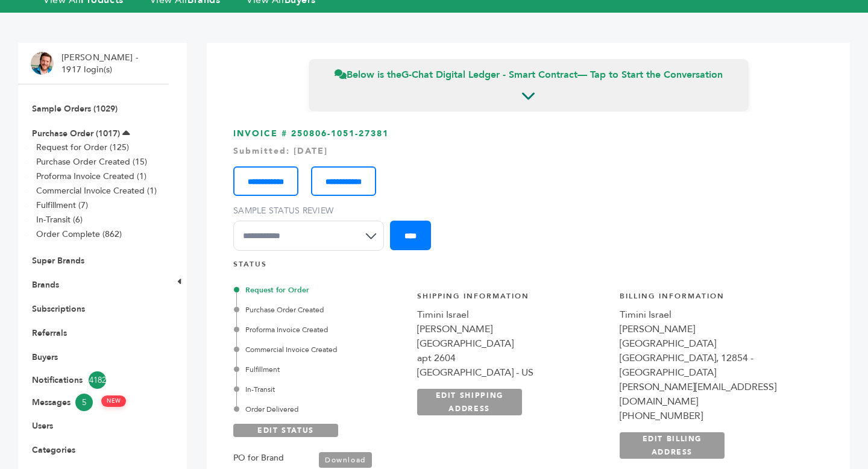 This screenshot has width=868, height=469. What do you see at coordinates (42, 426) in the screenshot?
I see `a: Users` at bounding box center [42, 426].